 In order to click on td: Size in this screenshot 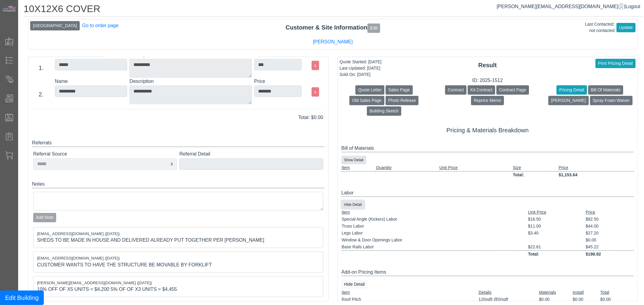, I will do `click(535, 168)`.